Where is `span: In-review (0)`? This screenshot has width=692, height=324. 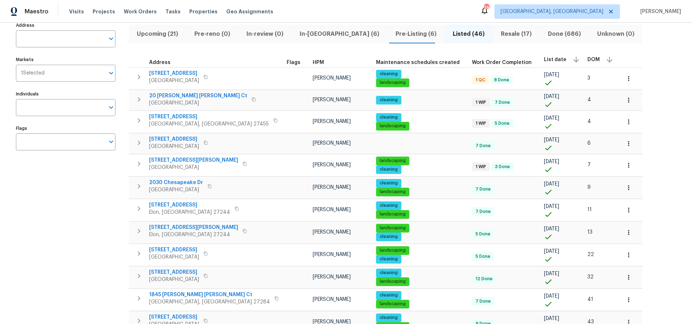 span: In-review (0) is located at coordinates (265, 34).